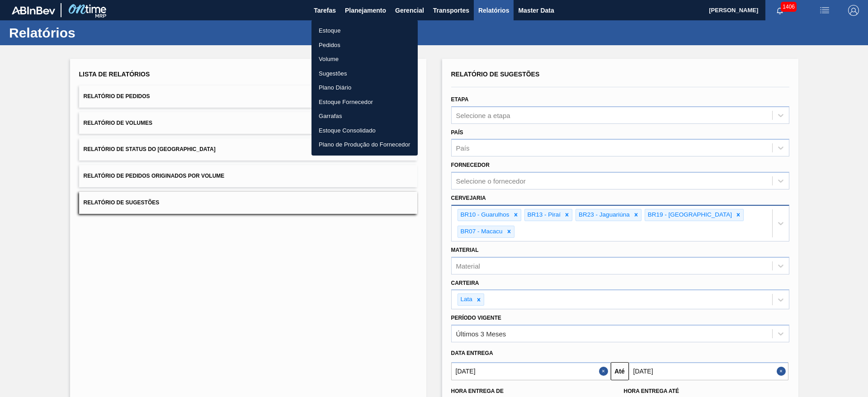  I want to click on a: Plano de Produção do Fornecedor, so click(364, 145).